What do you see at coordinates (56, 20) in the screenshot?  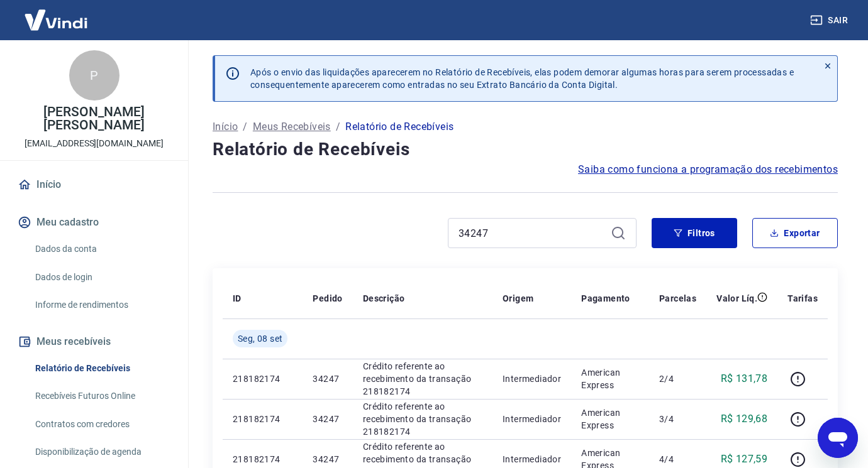 I see `img: Vindi` at bounding box center [56, 20].